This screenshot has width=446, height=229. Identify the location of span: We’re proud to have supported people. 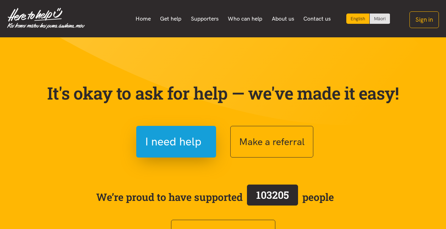
(215, 197).